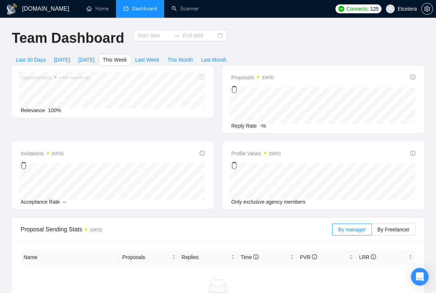 The height and width of the screenshot is (293, 436). What do you see at coordinates (391, 9) in the screenshot?
I see `span: user` at bounding box center [391, 9].